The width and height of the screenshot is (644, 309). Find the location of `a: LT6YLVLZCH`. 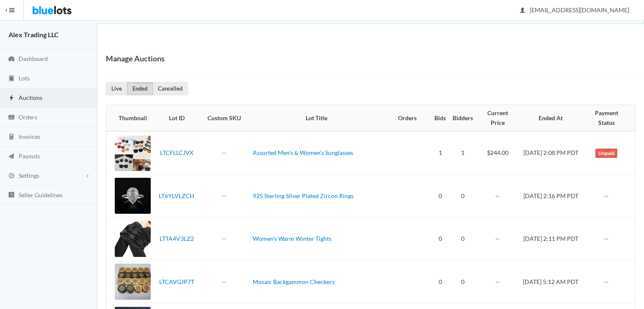

a: LT6YLVLZCH is located at coordinates (176, 196).